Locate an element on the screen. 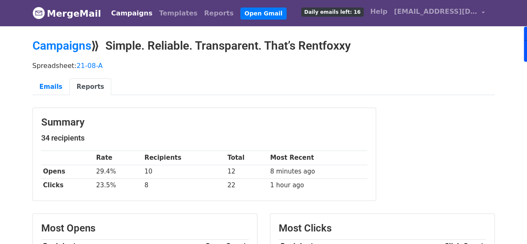 The height and width of the screenshot is (244, 527). td: 8 minutes ago is located at coordinates (318, 171).